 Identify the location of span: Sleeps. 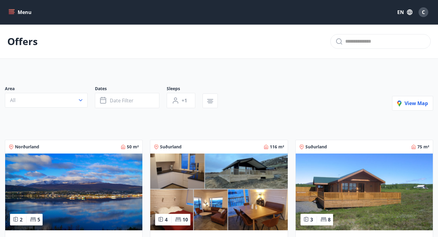
(185, 89).